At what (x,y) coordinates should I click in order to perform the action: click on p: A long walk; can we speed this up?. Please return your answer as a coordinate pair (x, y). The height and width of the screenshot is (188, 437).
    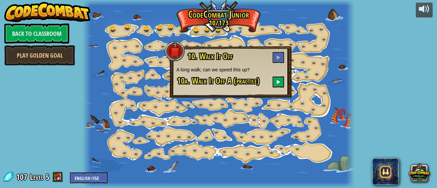
    Looking at the image, I should click on (230, 70).